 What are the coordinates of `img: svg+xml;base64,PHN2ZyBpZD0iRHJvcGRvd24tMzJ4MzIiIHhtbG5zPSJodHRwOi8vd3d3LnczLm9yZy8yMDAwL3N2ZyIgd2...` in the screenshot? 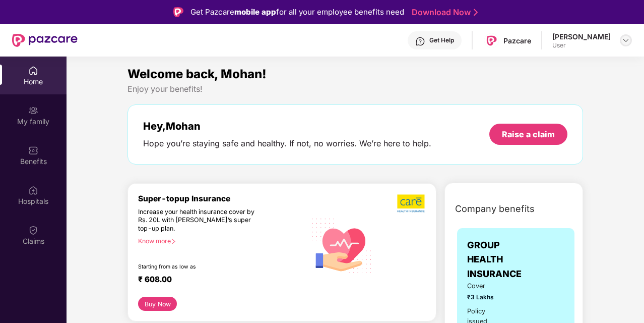 It's located at (626, 40).